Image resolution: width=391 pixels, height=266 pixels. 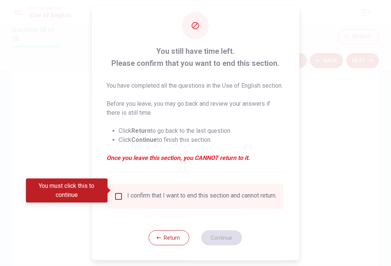 I want to click on button: Continue, so click(x=222, y=237).